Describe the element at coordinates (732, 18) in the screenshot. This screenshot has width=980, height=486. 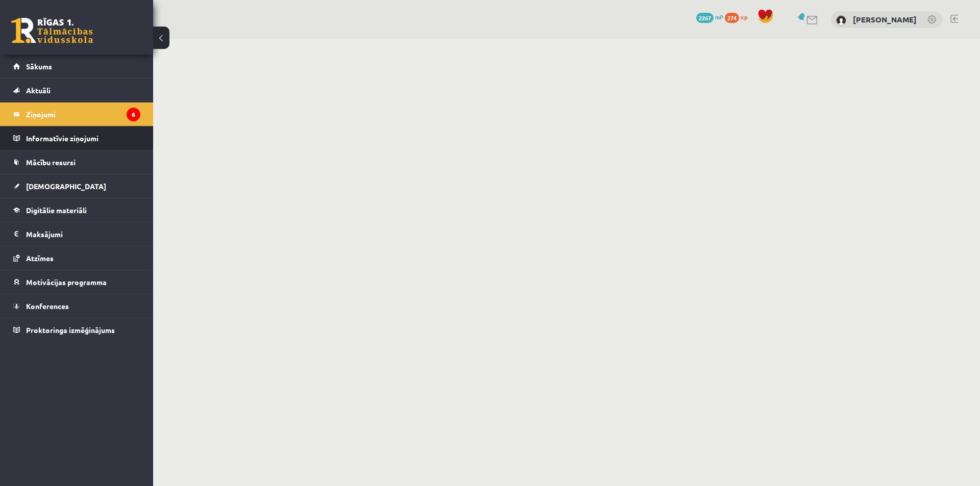
I see `span: 274` at that location.